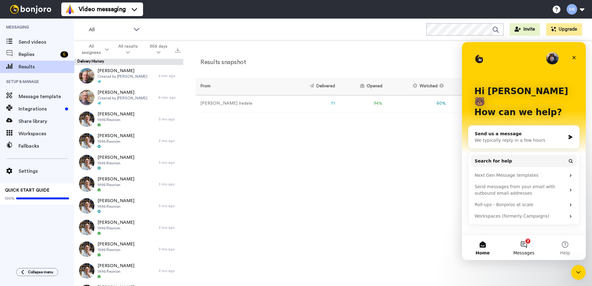  Describe the element at coordinates (46, 121) in the screenshot. I see `span: Share library` at that location.